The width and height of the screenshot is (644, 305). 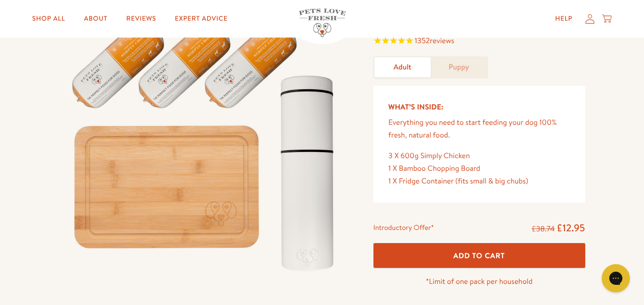 I want to click on p: *Limit of one pack per household, so click(x=479, y=282).